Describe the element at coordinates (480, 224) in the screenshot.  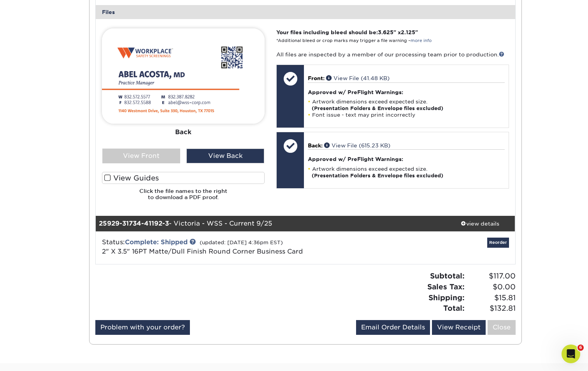
I see `div: view details` at that location.